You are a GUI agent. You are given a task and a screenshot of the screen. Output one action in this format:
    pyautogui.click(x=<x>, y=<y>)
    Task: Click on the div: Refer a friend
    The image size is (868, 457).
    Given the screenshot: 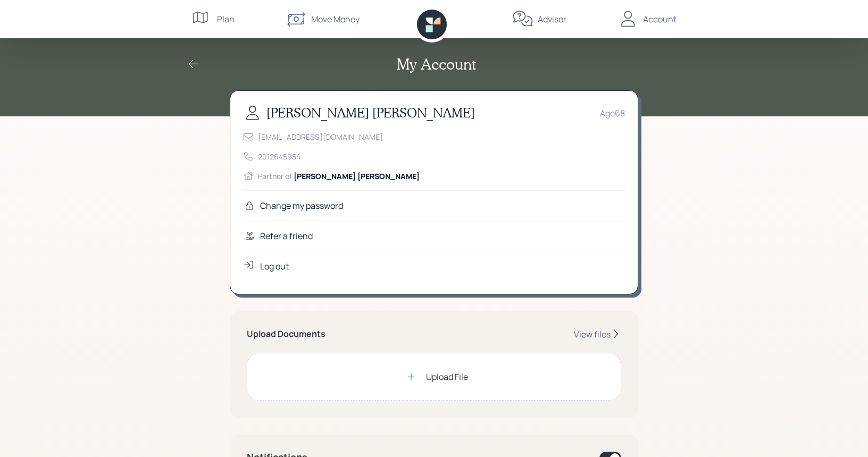 What is the action you would take?
    pyautogui.click(x=286, y=236)
    